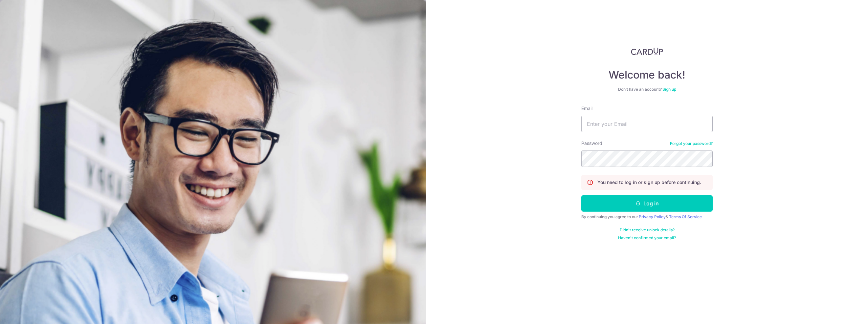  What do you see at coordinates (691, 144) in the screenshot?
I see `a: Forgot your password?` at bounding box center [691, 144].